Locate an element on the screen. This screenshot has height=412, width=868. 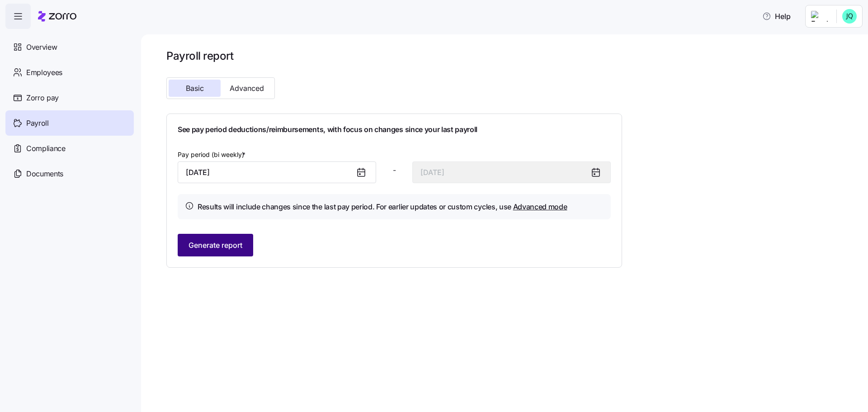
a: Zorro pay is located at coordinates (69, 98).